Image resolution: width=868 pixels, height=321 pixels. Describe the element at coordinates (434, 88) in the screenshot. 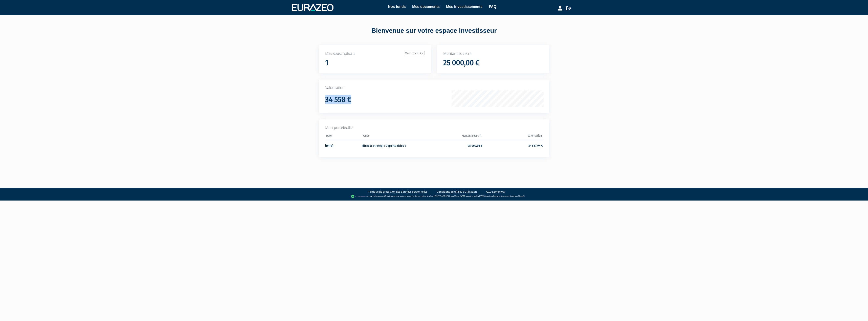

I see `p: Valorisation` at that location.